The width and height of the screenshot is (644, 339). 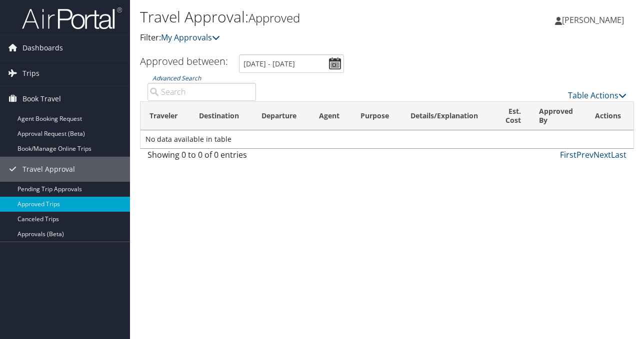 I want to click on span: Book Travel, so click(x=41, y=99).